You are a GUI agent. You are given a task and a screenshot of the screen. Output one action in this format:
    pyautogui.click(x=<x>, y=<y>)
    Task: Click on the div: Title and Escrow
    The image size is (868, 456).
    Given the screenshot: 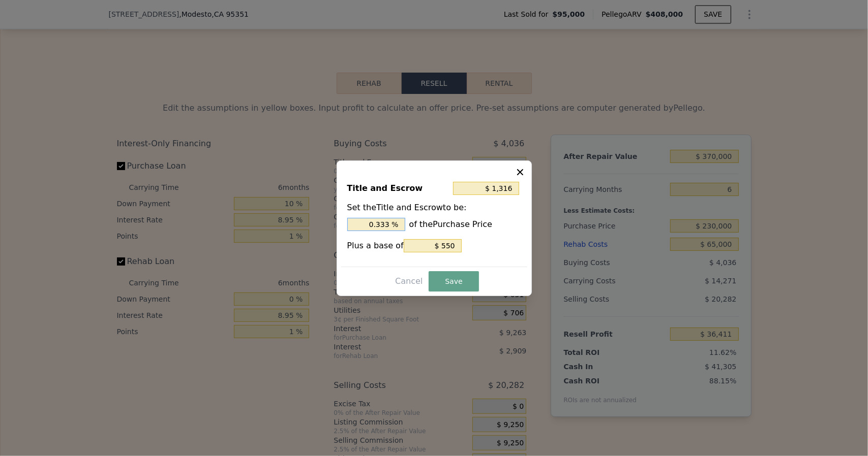 What is the action you would take?
    pyautogui.click(x=398, y=188)
    